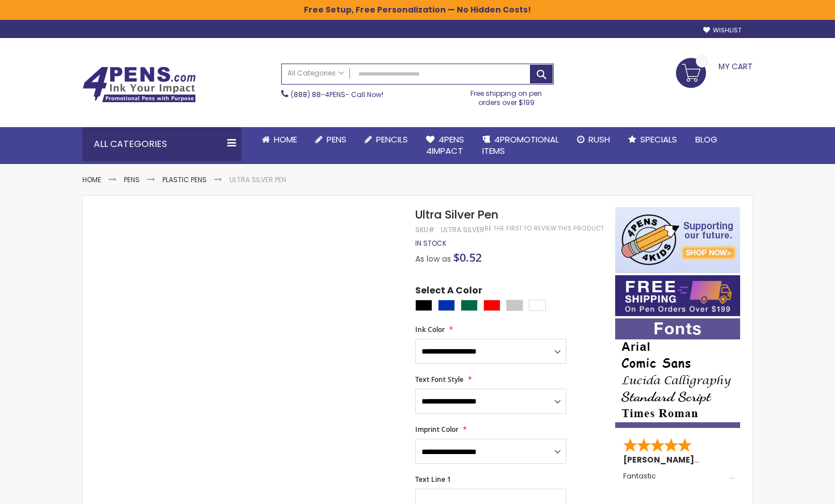 The image size is (835, 504). I want to click on span: Imprint Color, so click(436, 429).